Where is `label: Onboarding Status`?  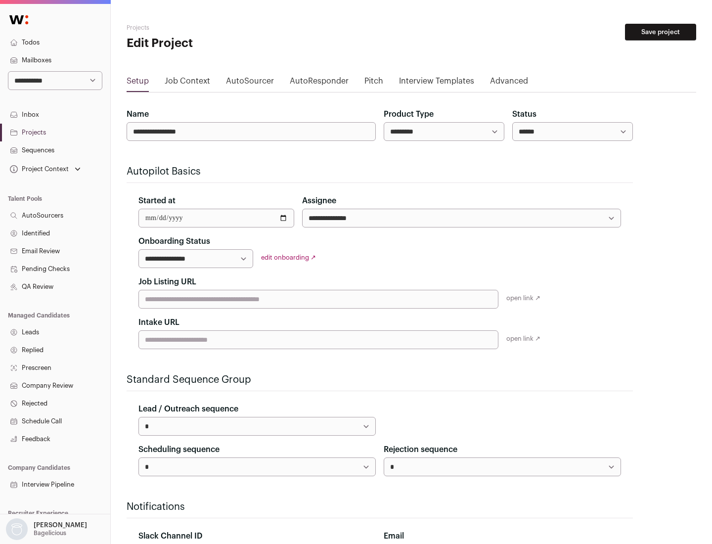 label: Onboarding Status is located at coordinates (174, 241).